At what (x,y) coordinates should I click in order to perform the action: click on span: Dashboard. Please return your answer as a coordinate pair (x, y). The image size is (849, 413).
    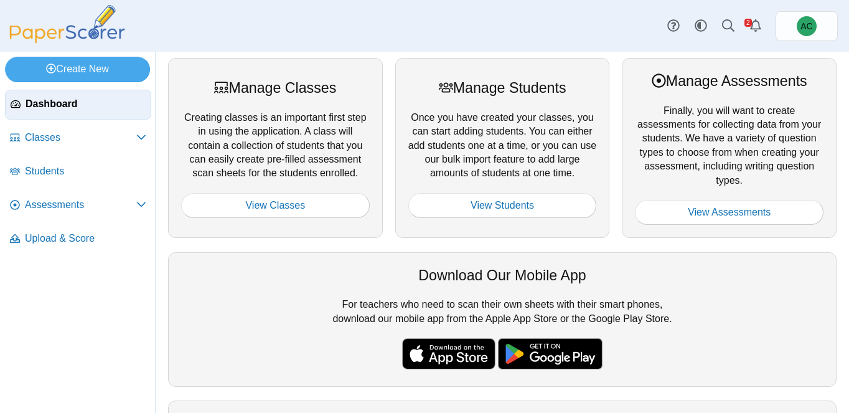
    Looking at the image, I should click on (85, 104).